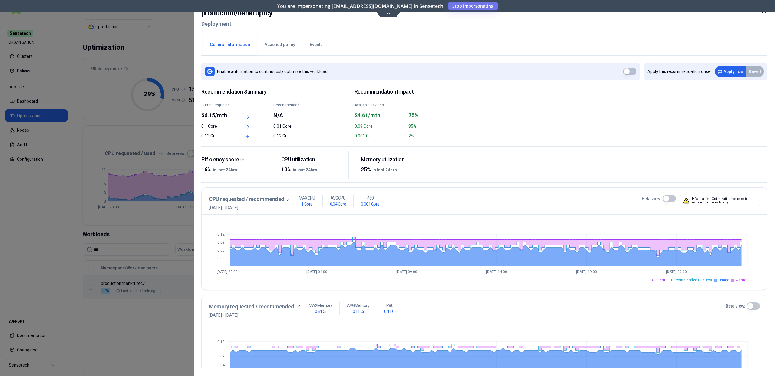 This screenshot has width=775, height=376. I want to click on div: 0.01 Core, so click(289, 126).